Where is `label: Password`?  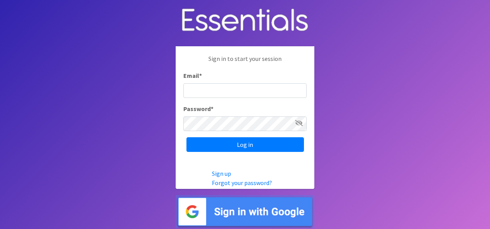 label: Password is located at coordinates (198, 109).